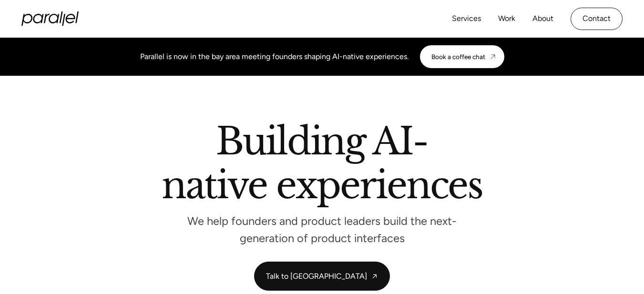 Image resolution: width=644 pixels, height=294 pixels. Describe the element at coordinates (507, 19) in the screenshot. I see `a: Work` at that location.